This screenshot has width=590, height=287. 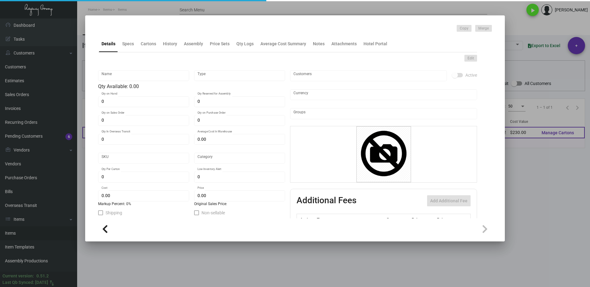 I want to click on h2: Additional Fees, so click(x=326, y=201).